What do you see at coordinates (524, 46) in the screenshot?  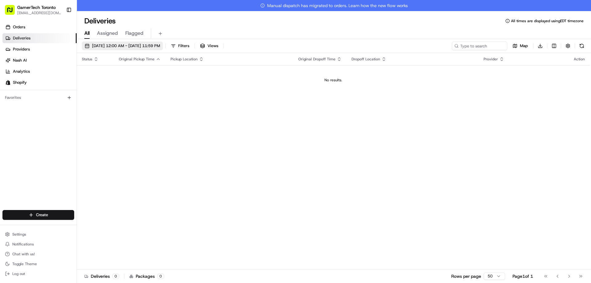 I see `span: Map` at bounding box center [524, 46].